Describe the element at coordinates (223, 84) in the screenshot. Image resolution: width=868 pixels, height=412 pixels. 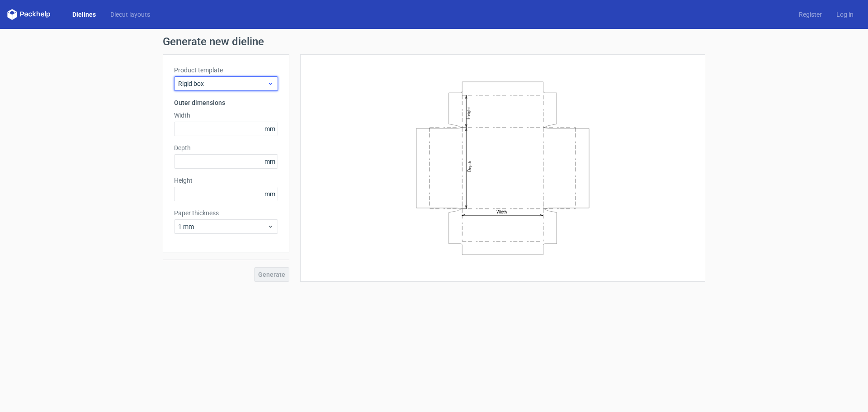
I see `span: Rigid box` at that location.